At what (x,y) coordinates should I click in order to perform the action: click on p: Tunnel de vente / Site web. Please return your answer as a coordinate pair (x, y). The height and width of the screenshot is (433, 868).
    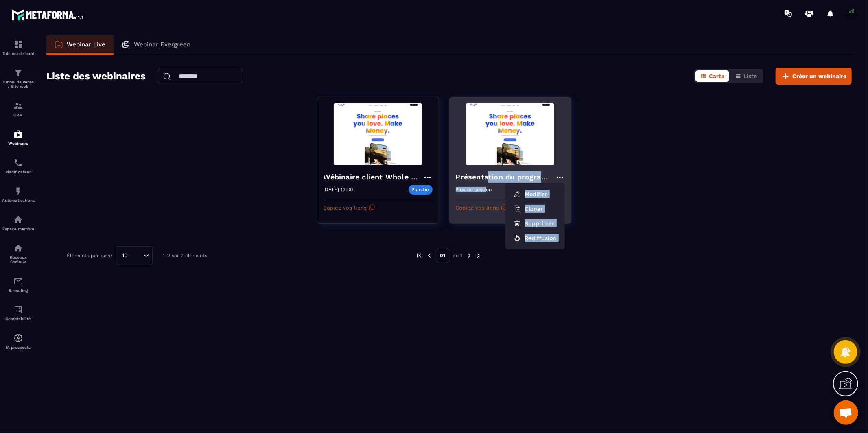
    Looking at the image, I should click on (18, 84).